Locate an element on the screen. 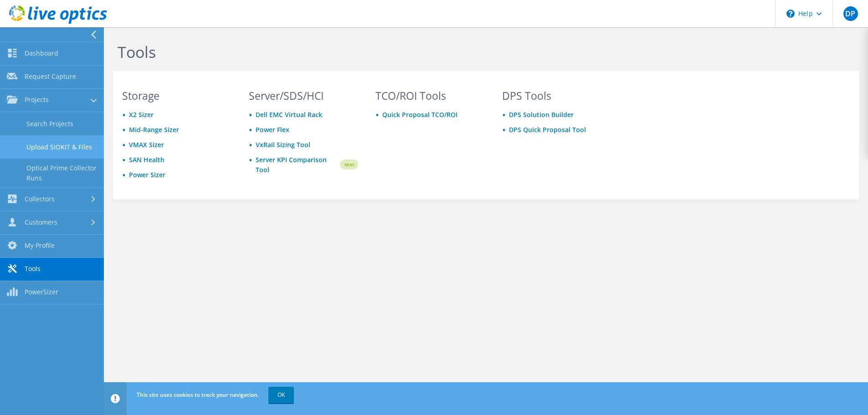 This screenshot has width=868, height=415. a: Mid-Range Sizer is located at coordinates (154, 129).